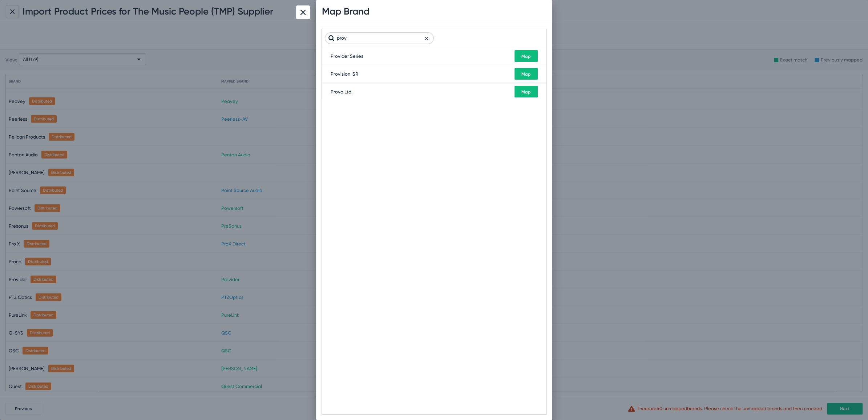 The height and width of the screenshot is (420, 868). Describe the element at coordinates (347, 56) in the screenshot. I see `div: Provider Series` at that location.